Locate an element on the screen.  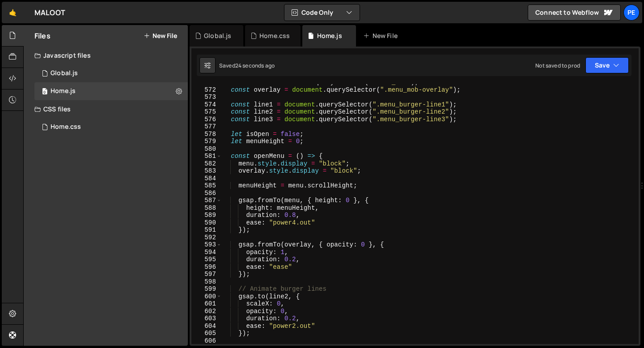
div: 598 is located at coordinates (206, 282).